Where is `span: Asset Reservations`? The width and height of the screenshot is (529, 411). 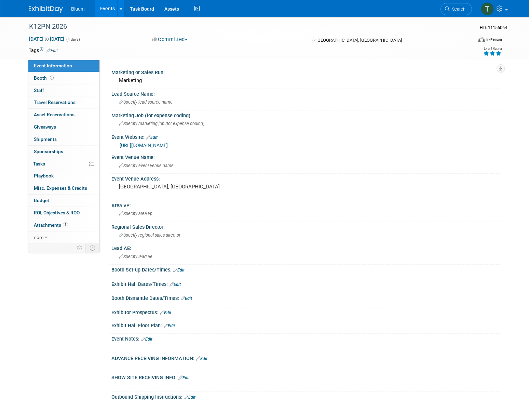 span: Asset Reservations is located at coordinates (54, 114).